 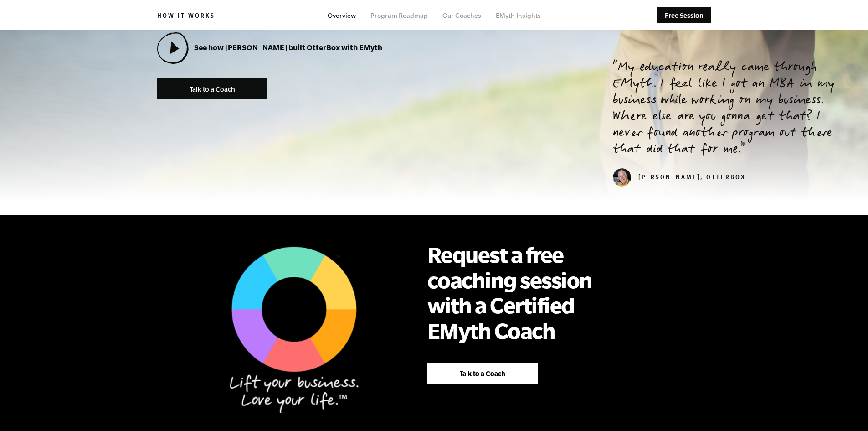 What do you see at coordinates (622, 178) in the screenshot?
I see `img: Curt Richardson, OtterBox` at bounding box center [622, 178].